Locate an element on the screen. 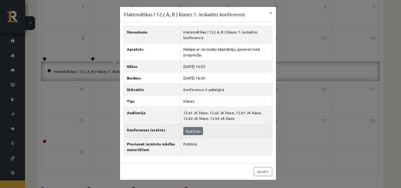  th: Beidzas is located at coordinates (152, 78).